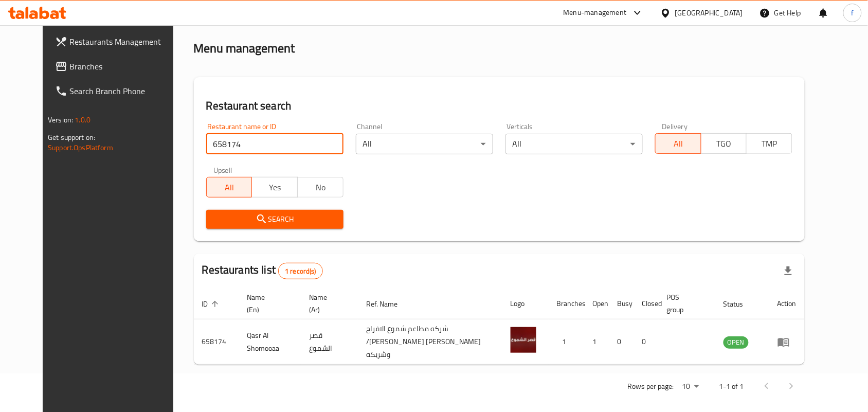 The width and height of the screenshot is (868, 412). I want to click on th: Closed, so click(646, 303).